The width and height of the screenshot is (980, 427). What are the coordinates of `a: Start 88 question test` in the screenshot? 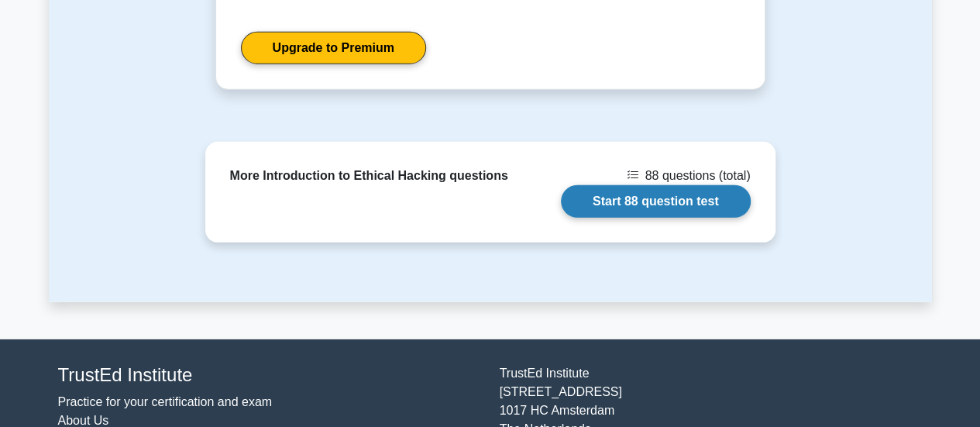 It's located at (656, 202).